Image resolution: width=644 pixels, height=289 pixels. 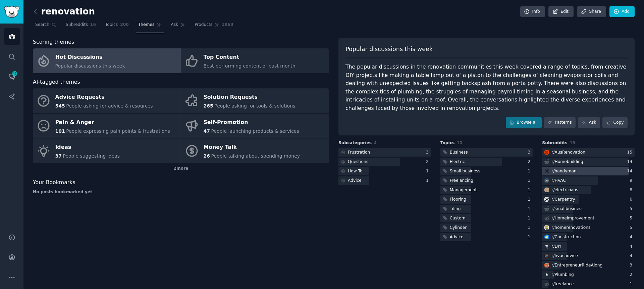 I want to click on span: Ask, so click(x=175, y=25).